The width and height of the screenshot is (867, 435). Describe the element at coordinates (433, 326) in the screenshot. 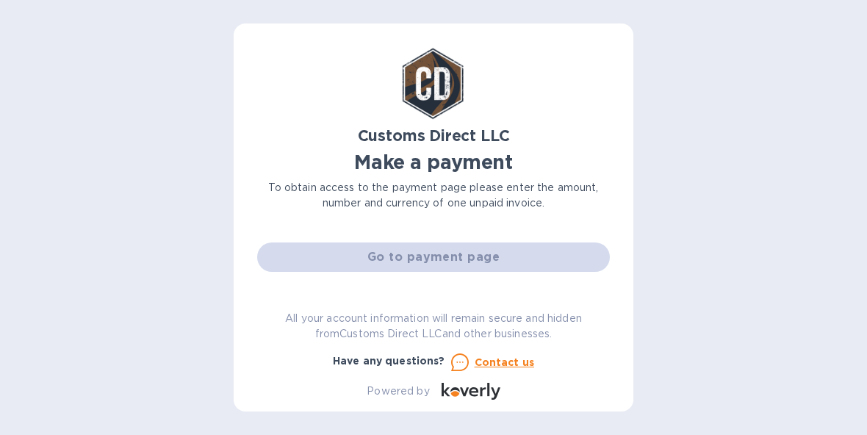

I see `p: All your account information will remain secure and hidden from Customs Direct LLC and other busi...` at that location.